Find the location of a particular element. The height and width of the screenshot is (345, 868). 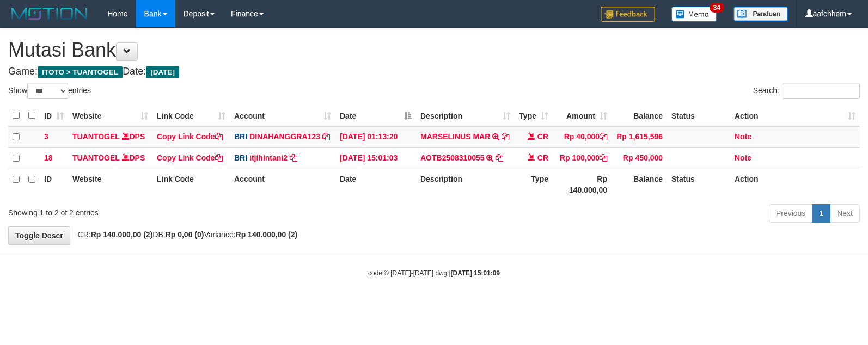

span: 34 is located at coordinates (717, 8).